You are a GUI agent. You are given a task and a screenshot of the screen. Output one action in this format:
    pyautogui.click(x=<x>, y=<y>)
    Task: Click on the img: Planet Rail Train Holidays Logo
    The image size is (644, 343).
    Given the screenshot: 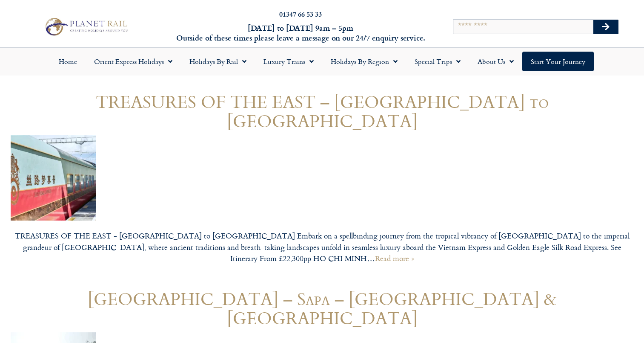 What is the action you would take?
    pyautogui.click(x=85, y=26)
    